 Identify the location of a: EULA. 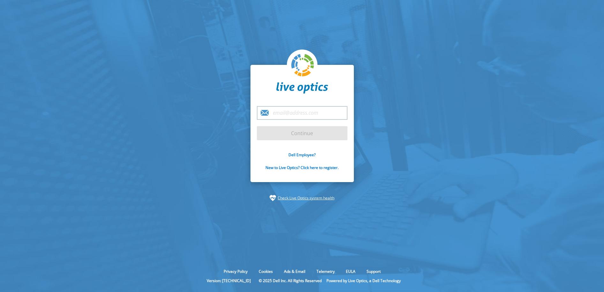
(351, 271).